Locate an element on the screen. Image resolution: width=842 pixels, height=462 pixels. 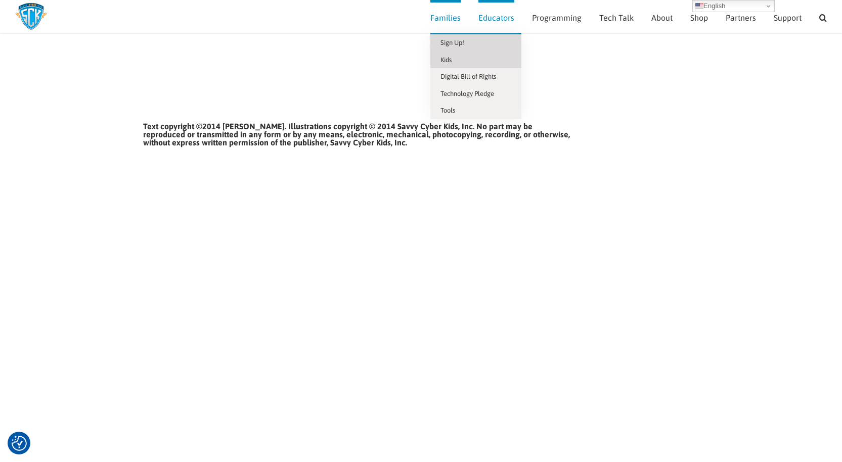
span: Technology Pledge is located at coordinates (467, 94).